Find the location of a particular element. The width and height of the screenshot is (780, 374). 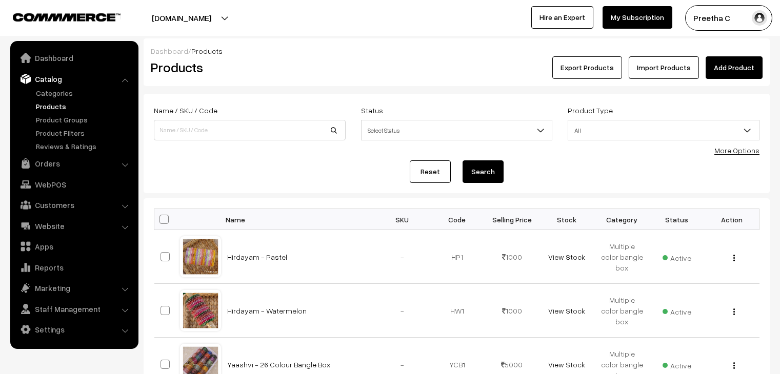

a: Reset is located at coordinates (430, 172).